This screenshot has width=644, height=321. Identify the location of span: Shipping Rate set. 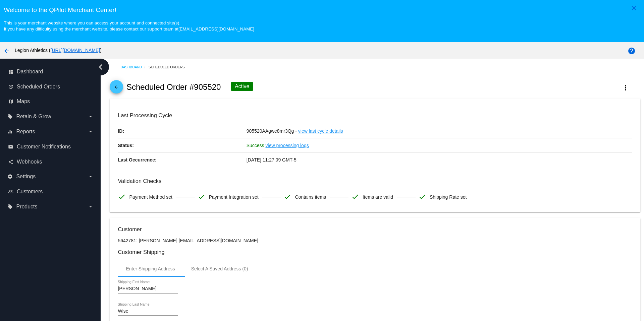
(448, 197).